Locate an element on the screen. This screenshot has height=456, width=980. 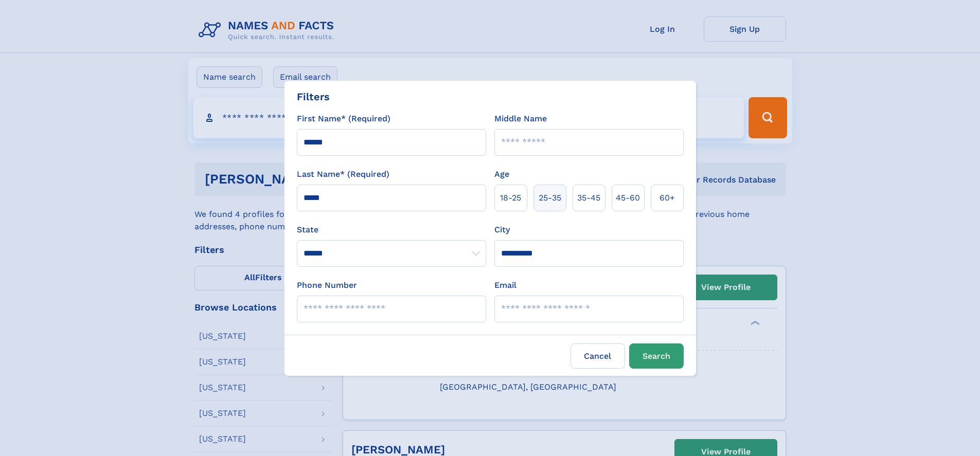
button: Search is located at coordinates (657, 356).